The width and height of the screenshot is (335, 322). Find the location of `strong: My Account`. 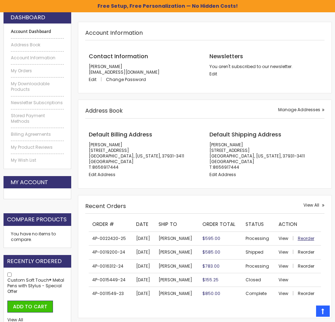

strong: My Account is located at coordinates (29, 182).